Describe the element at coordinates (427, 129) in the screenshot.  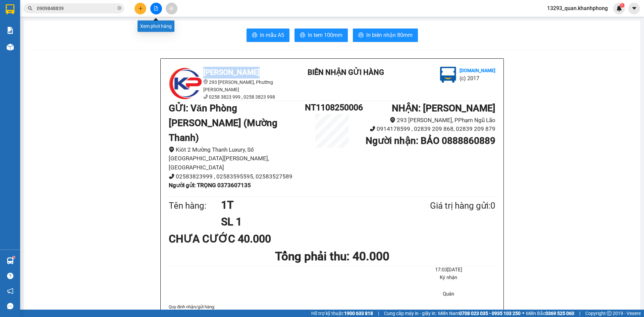
I see `li: 0914178599 , 02839 209 868, 02839 209 879` at that location.